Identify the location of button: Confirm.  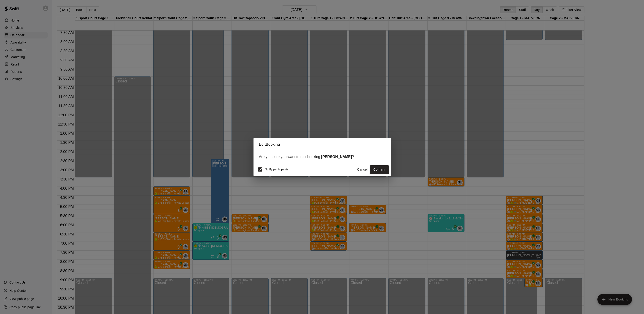
(380, 170).